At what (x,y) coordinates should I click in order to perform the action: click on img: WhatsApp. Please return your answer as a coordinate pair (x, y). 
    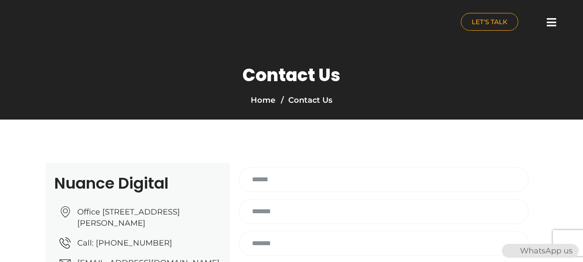
    Looking at the image, I should click on (510, 251).